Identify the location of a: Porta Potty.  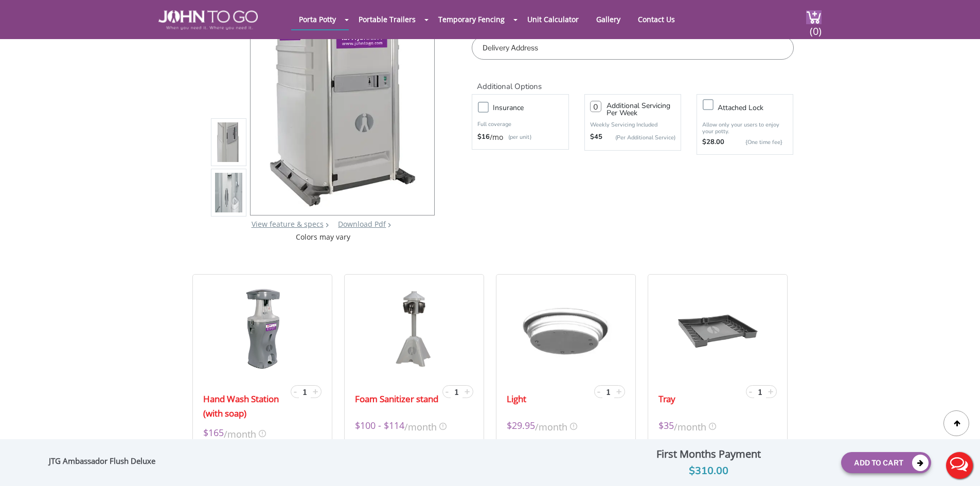
(318, 19).